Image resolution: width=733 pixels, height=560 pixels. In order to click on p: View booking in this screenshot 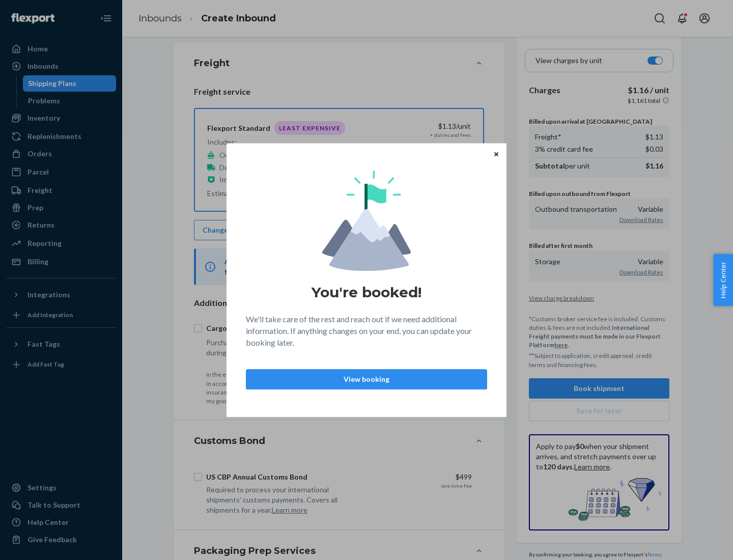, I will do `click(366, 379)`.